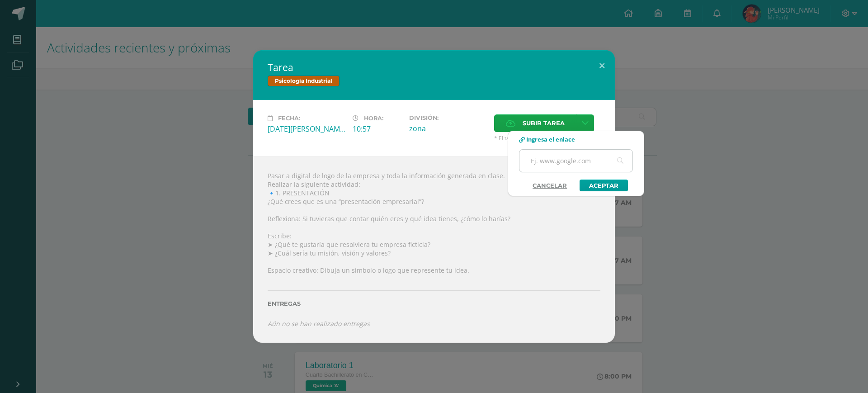 Image resolution: width=868 pixels, height=393 pixels. Describe the element at coordinates (576, 161) in the screenshot. I see `input: Ej. www.google.com` at that location.